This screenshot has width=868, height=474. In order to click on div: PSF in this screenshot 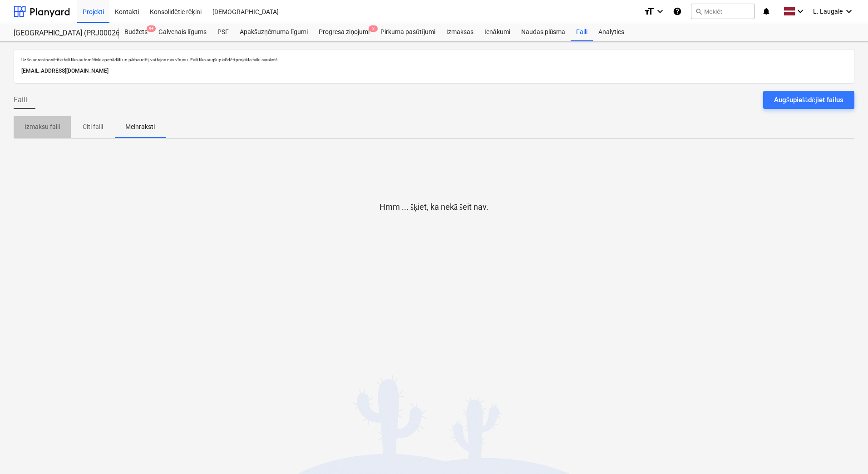, I will do `click(223, 32)`.